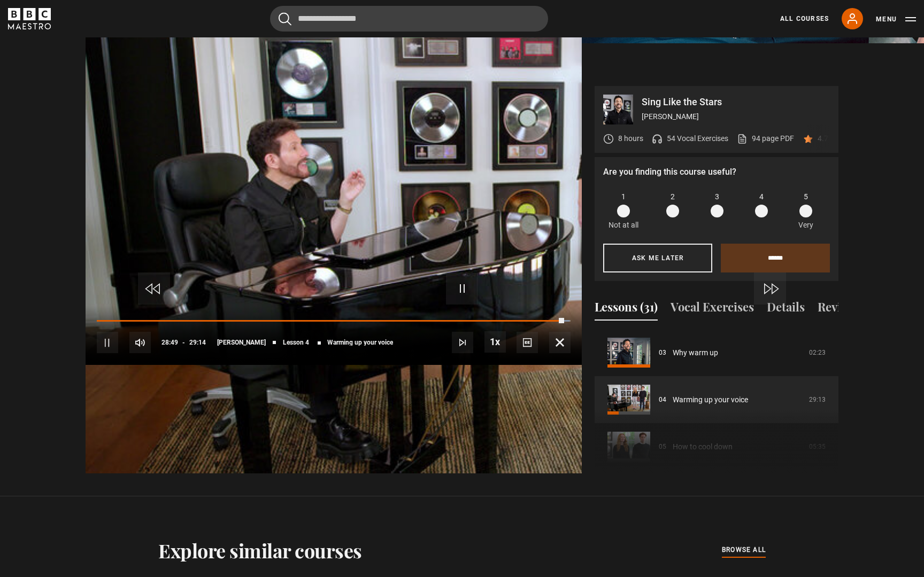 This screenshot has height=577, width=924. What do you see at coordinates (495, 342) in the screenshot?
I see `button: Playback Rate` at bounding box center [495, 342].